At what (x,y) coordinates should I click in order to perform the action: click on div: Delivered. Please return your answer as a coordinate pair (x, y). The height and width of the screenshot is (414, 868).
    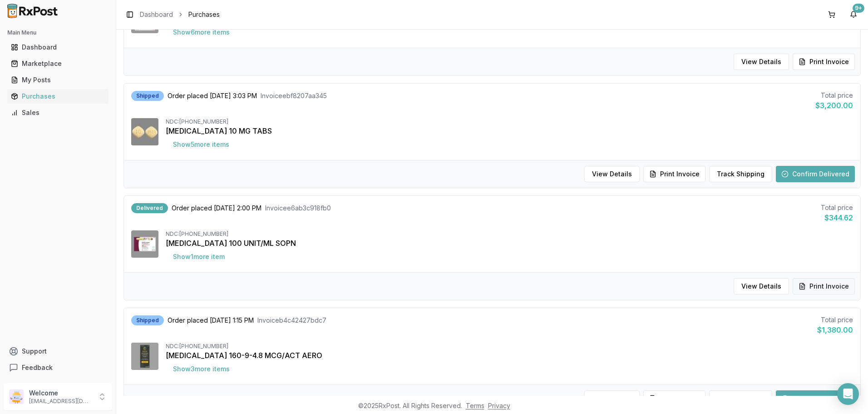
    Looking at the image, I should click on (150, 209).